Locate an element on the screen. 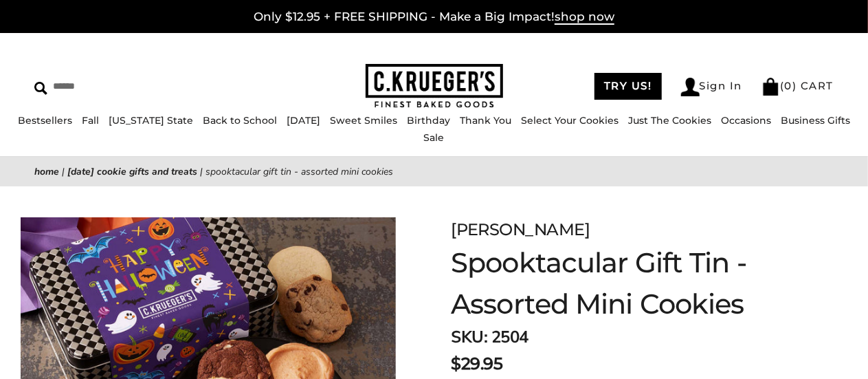  a: Bestsellers is located at coordinates (45, 120).